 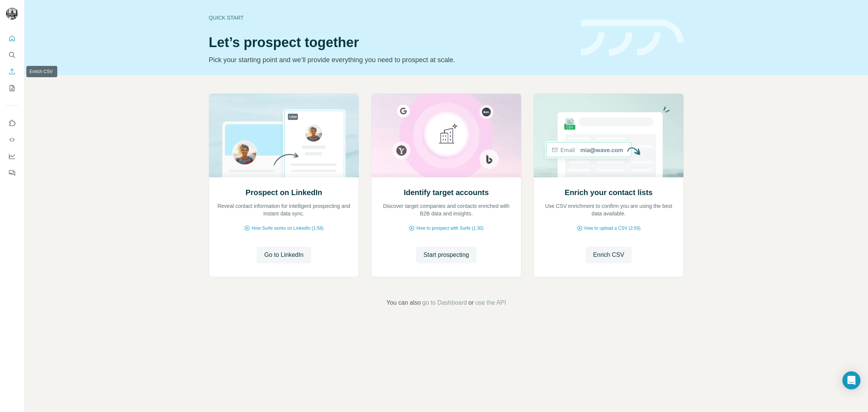 What do you see at coordinates (390, 18) in the screenshot?
I see `div: Quick start` at bounding box center [390, 18].